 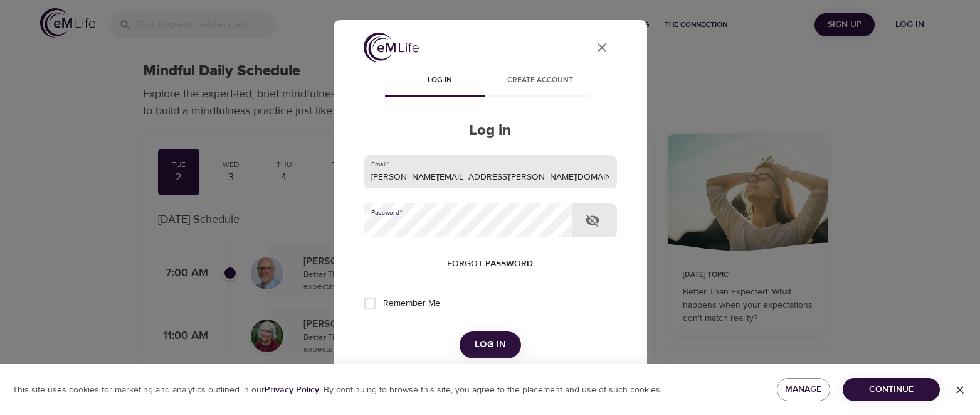 I want to click on span: Create account, so click(x=541, y=80).